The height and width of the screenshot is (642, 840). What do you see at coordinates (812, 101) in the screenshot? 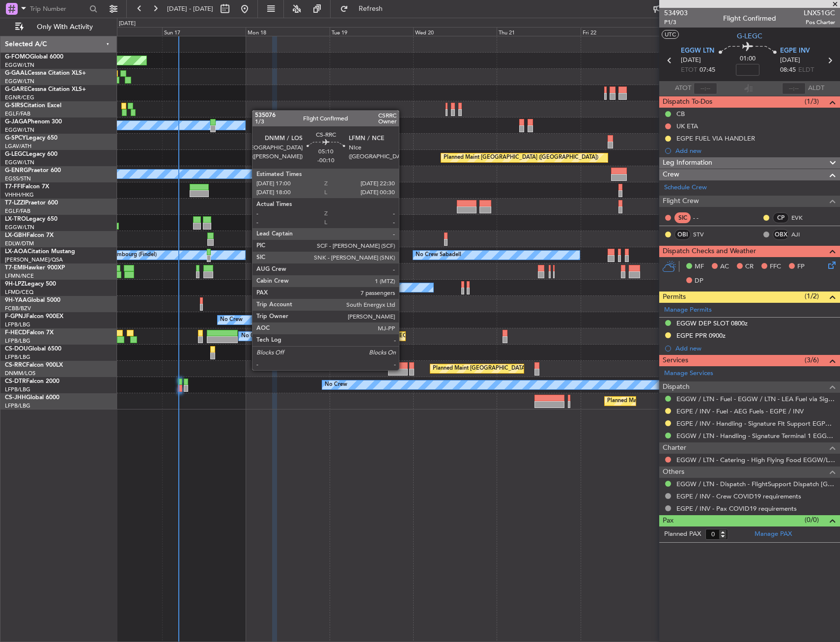
I see `span: (1/3)` at bounding box center [812, 101].